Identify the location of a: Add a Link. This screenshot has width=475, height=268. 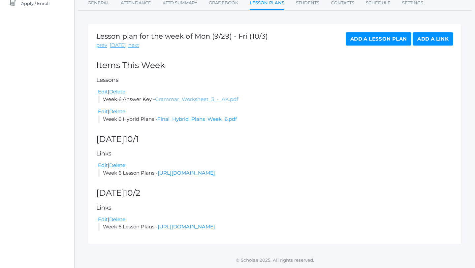
(433, 39).